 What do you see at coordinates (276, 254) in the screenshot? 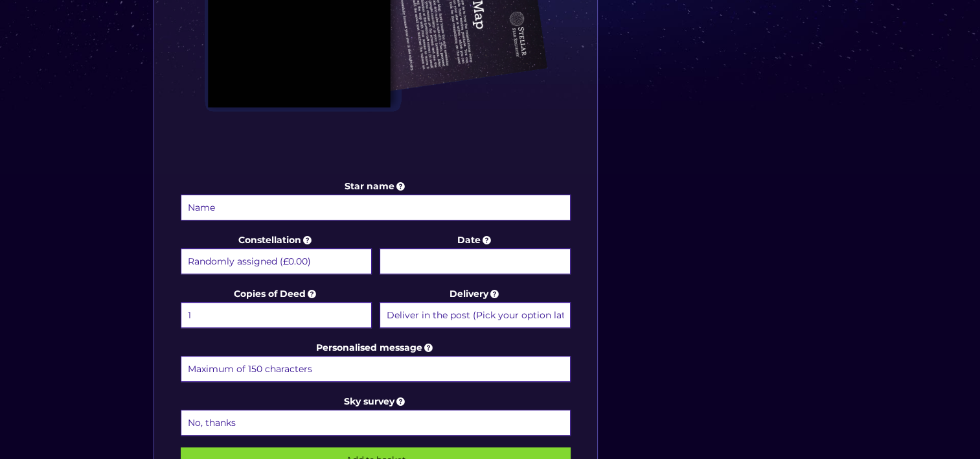
I see `label: Constellation` at bounding box center [276, 254].